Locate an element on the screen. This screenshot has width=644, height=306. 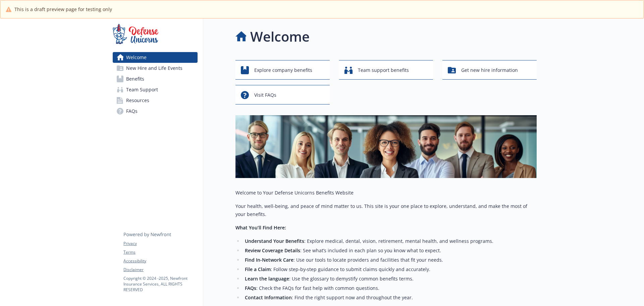
span: Team Support is located at coordinates (142, 90).